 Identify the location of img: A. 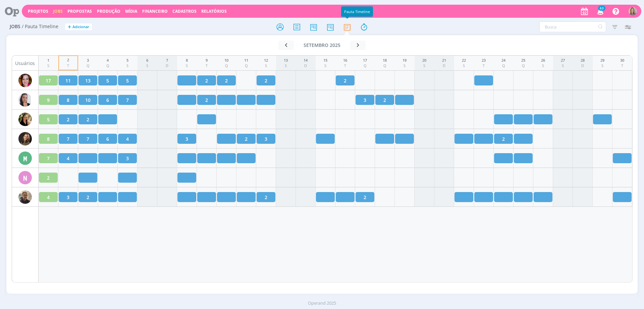
(633, 11).